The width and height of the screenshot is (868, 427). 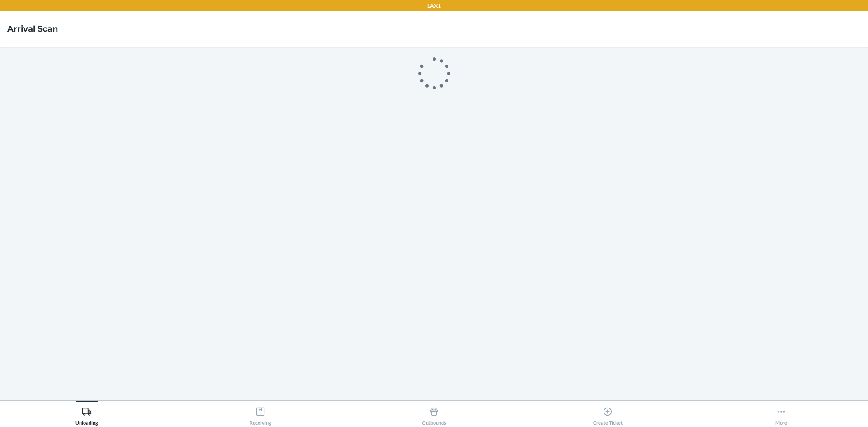 I want to click on div: Receiving, so click(x=260, y=415).